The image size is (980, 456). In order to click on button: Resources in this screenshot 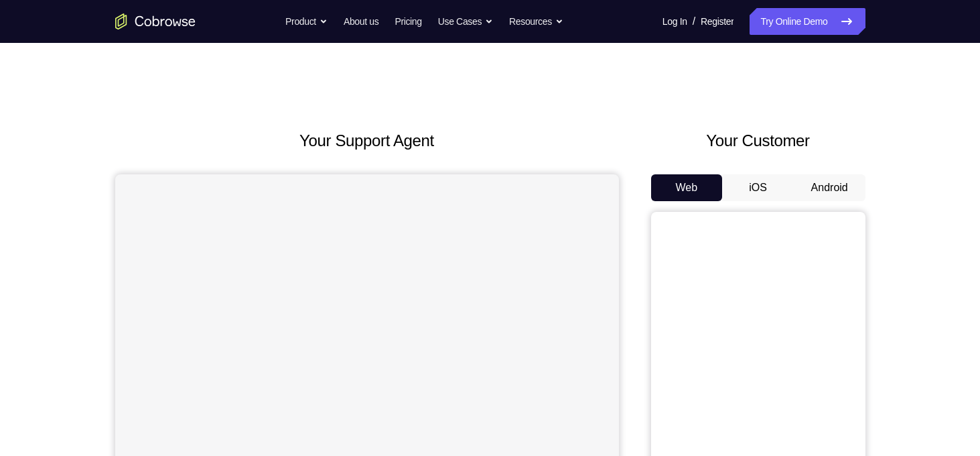, I will do `click(536, 21)`.